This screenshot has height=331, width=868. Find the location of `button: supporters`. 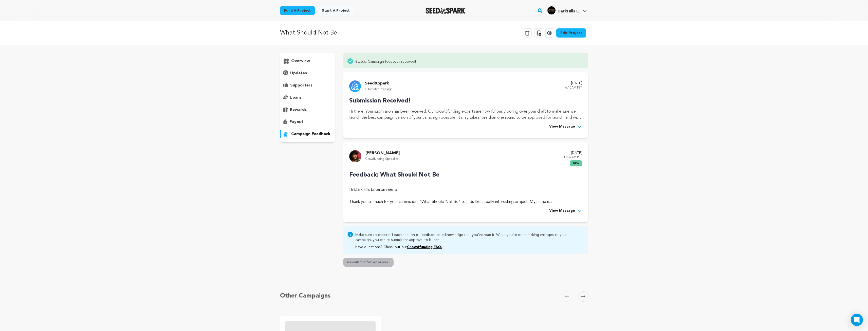

button: supporters is located at coordinates (308, 86).